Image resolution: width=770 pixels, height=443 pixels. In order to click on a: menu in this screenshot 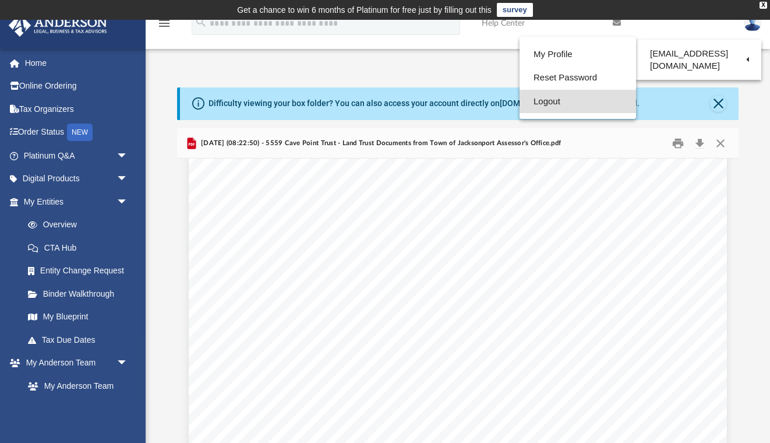, I will do `click(164, 26)`.